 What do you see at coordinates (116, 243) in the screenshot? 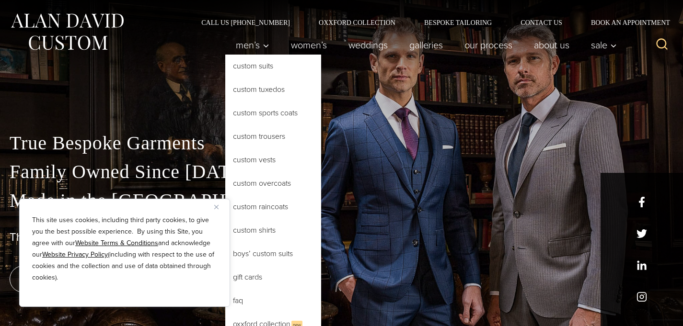
I see `u: Website Terms & Conditions` at bounding box center [116, 243].